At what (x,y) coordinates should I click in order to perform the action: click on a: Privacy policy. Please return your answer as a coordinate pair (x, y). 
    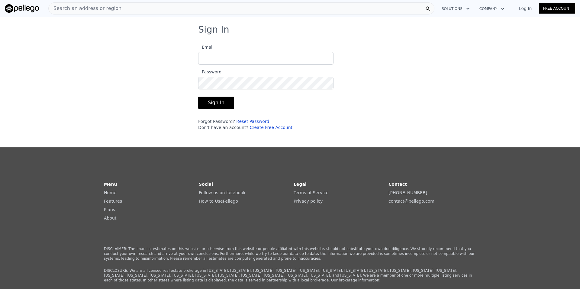
    Looking at the image, I should click on (308, 201).